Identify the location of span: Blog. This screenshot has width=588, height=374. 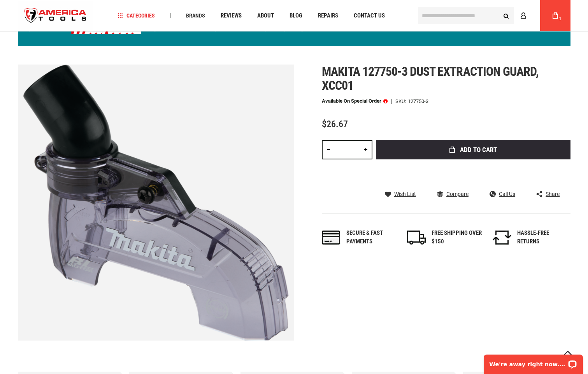
(296, 16).